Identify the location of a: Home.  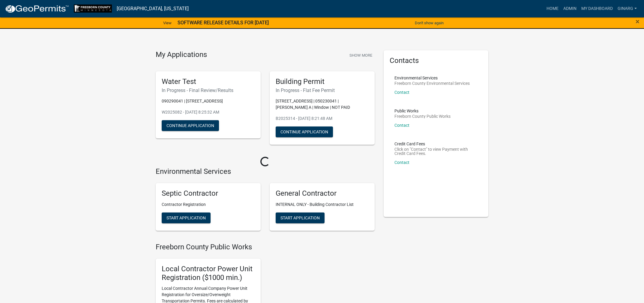
(553, 9).